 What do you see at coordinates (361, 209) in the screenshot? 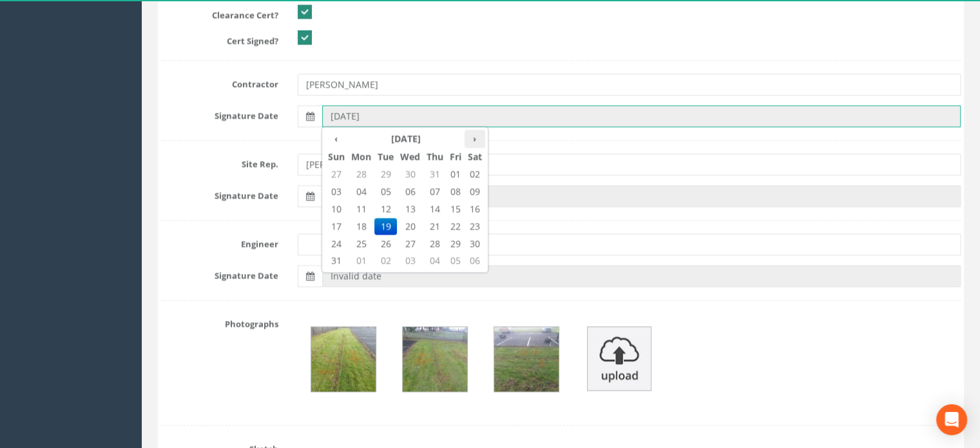
I see `span: 11` at bounding box center [361, 209].